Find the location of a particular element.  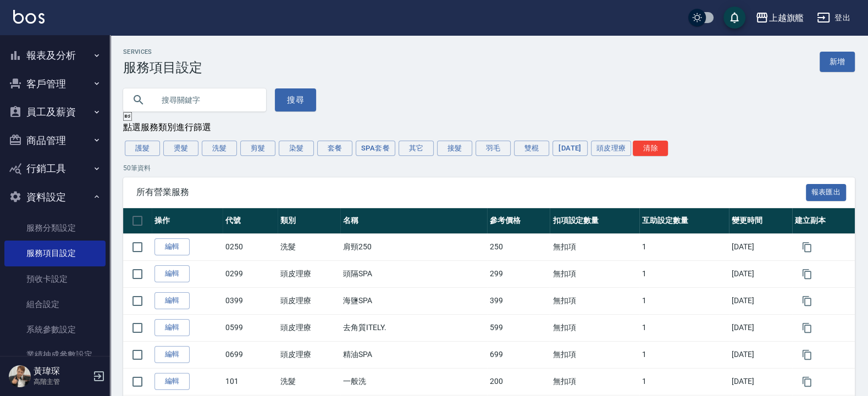

th: 建立副本 is located at coordinates (823, 221).